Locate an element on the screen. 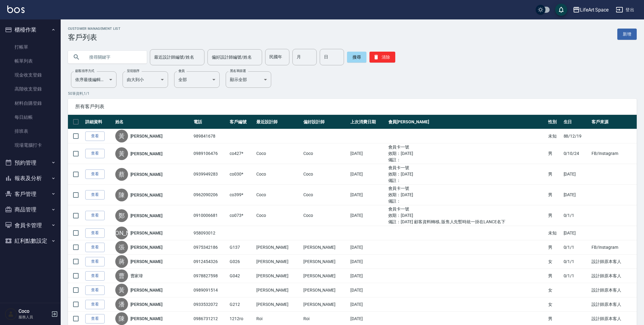 This screenshot has width=644, height=325. td: 0939949283 is located at coordinates (210, 174).